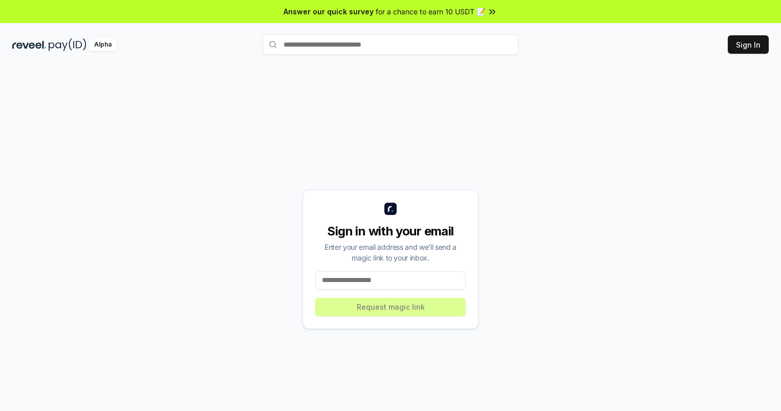 The height and width of the screenshot is (411, 781). Describe the element at coordinates (431, 11) in the screenshot. I see `span: for a chance to earn 10 USDT 📝` at that location.